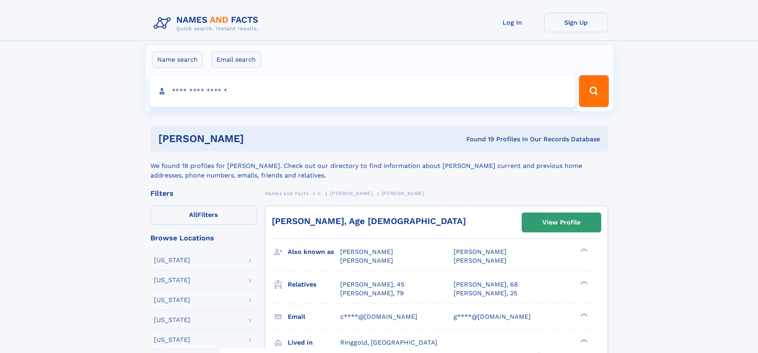  What do you see at coordinates (562, 223) in the screenshot?
I see `a: View Profile` at bounding box center [562, 223].